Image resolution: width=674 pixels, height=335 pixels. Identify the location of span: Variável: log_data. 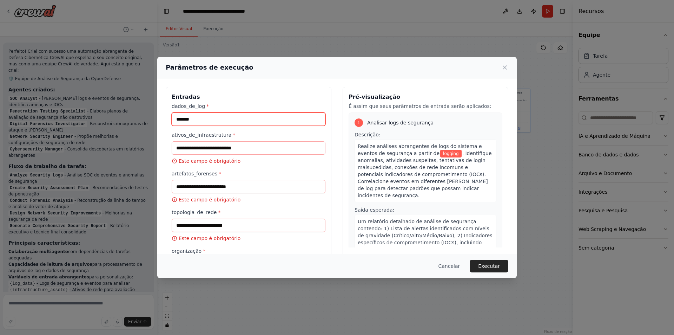
(451, 153).